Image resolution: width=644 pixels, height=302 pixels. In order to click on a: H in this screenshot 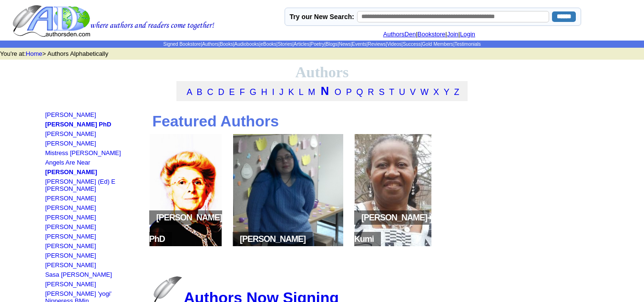, I will do `click(264, 92)`.